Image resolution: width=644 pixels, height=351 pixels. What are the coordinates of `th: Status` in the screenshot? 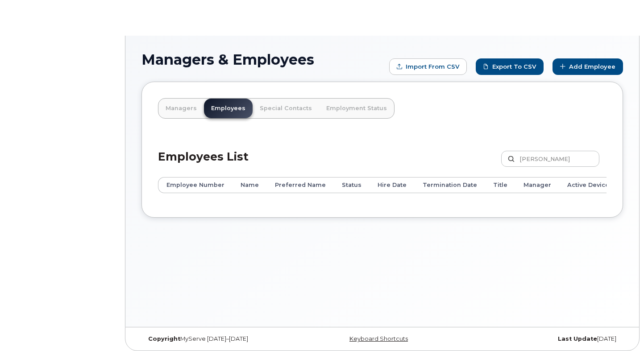 It's located at (351, 185).